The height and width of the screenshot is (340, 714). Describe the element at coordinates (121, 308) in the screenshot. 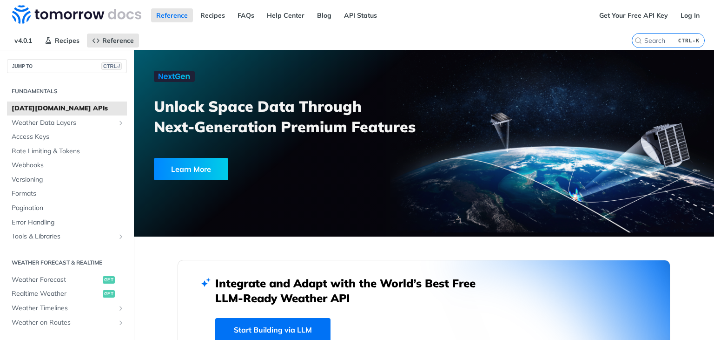

I see `button: Show subpages for Weather Timelines` at that location.